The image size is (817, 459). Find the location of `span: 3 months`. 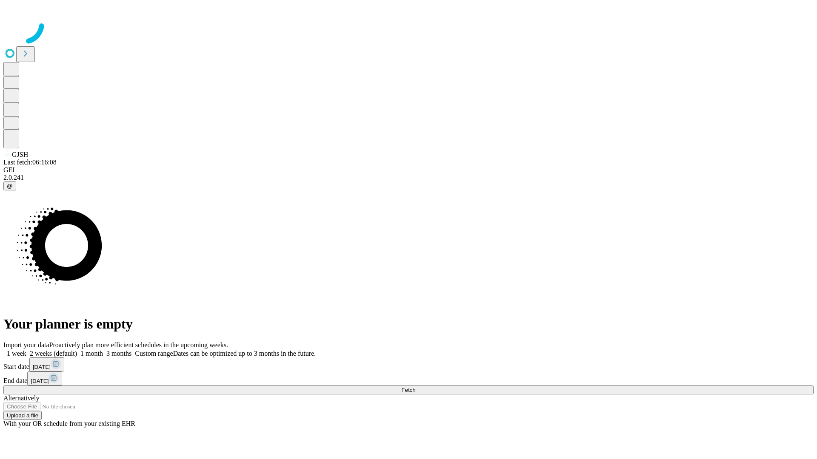

span: 3 months is located at coordinates (119, 353).